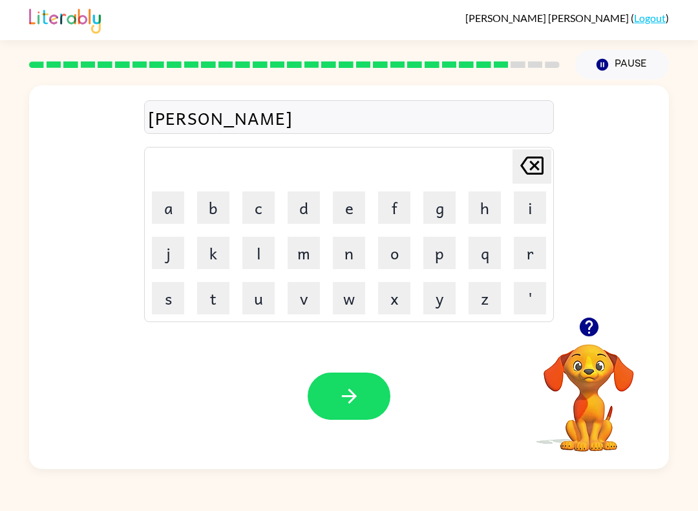  Describe the element at coordinates (485, 298) in the screenshot. I see `button: z` at that location.